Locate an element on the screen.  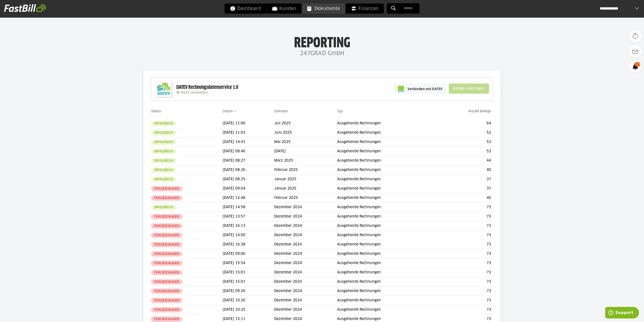
a: Typ is located at coordinates (340, 111).